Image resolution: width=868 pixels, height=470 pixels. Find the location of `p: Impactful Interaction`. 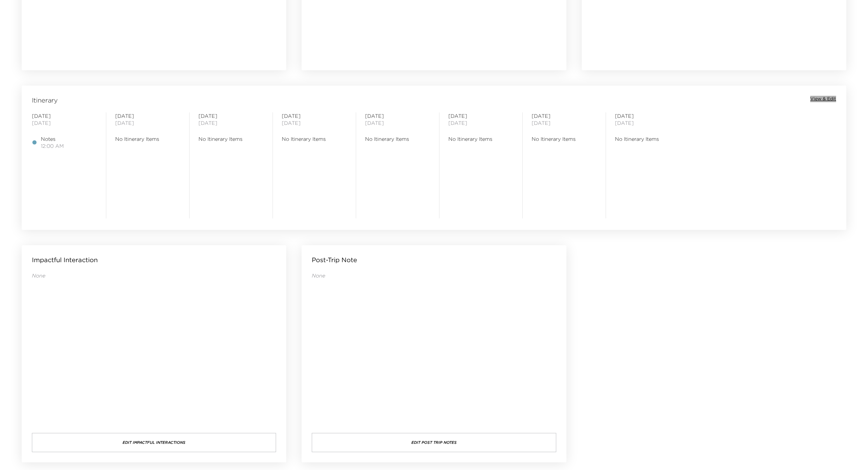

p: Impactful Interaction is located at coordinates (65, 260).